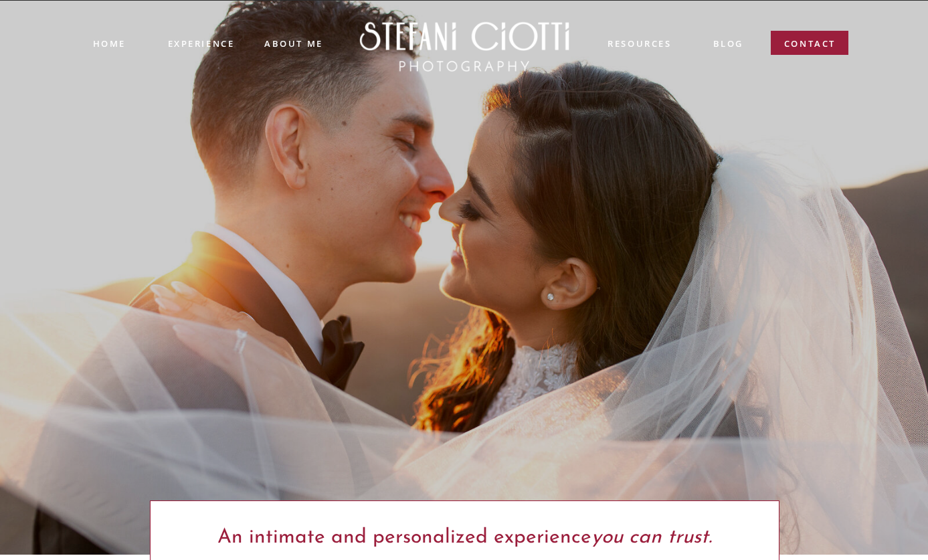  Describe the element at coordinates (294, 43) in the screenshot. I see `nav: ABOUT ME` at that location.